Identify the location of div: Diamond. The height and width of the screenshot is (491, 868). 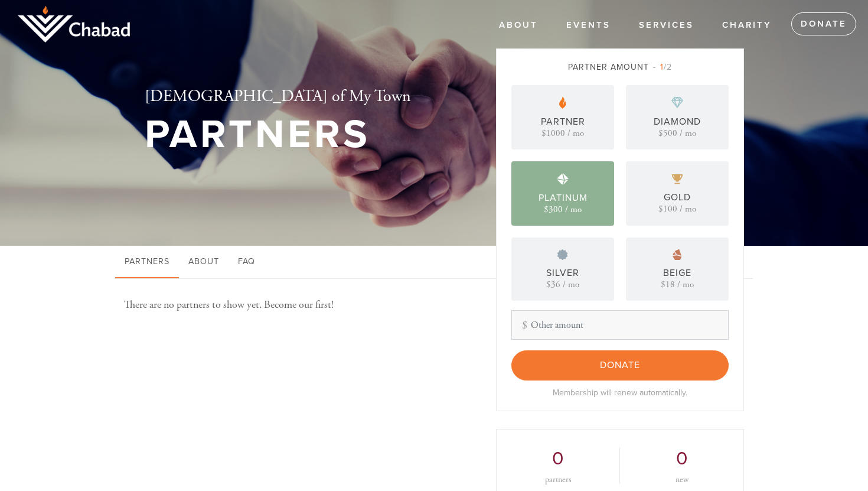
(678, 121).